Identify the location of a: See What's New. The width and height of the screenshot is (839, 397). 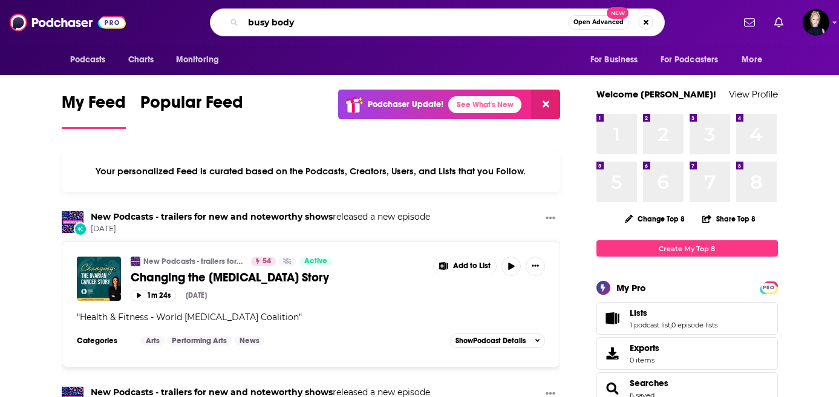
(485, 105).